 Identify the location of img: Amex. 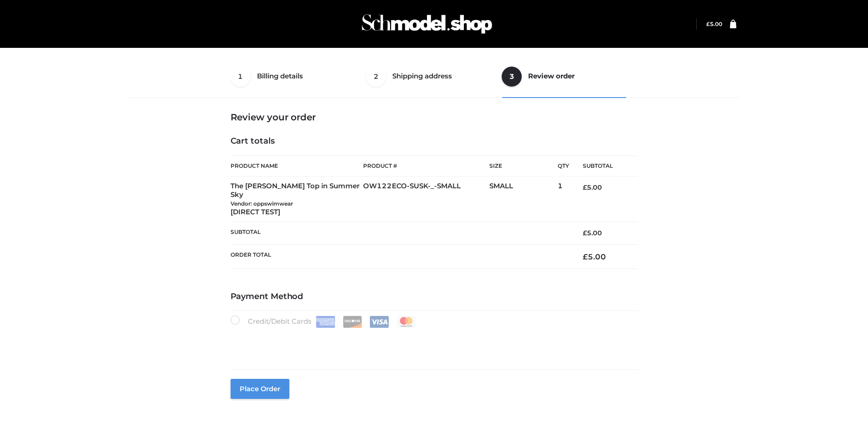
(326, 322).